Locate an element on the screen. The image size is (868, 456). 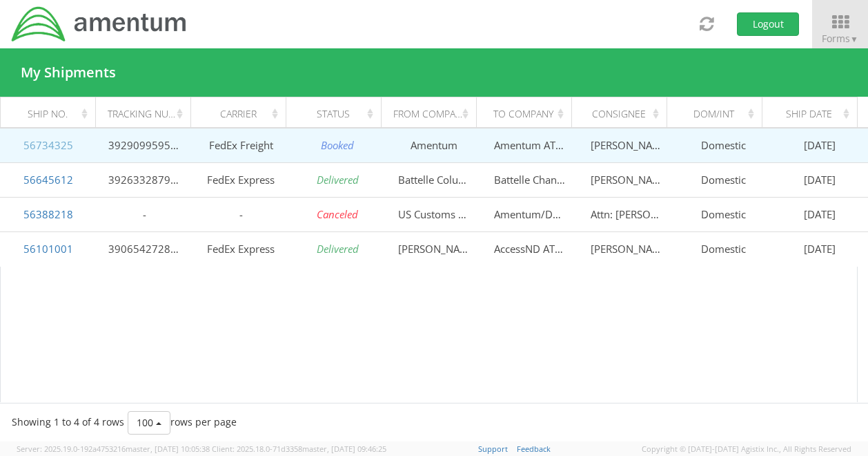
div: Consignee is located at coordinates (623, 114).